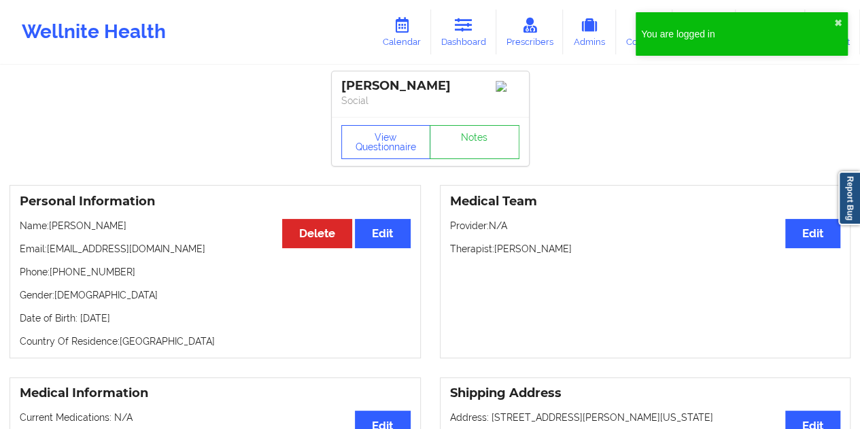  Describe the element at coordinates (645, 393) in the screenshot. I see `h3: Shipping Address` at that location.